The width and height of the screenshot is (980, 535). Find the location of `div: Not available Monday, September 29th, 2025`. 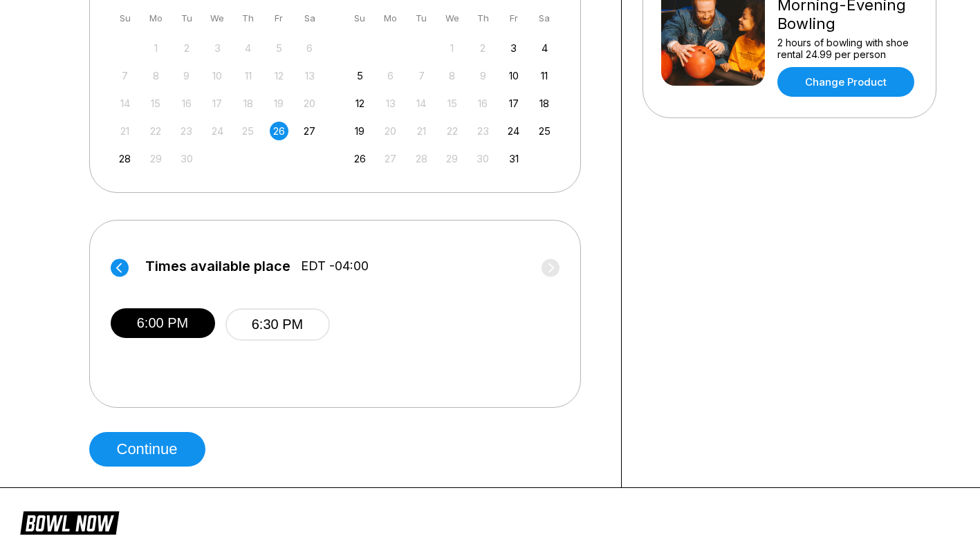

div: Not available Monday, September 29th, 2025 is located at coordinates (156, 158).